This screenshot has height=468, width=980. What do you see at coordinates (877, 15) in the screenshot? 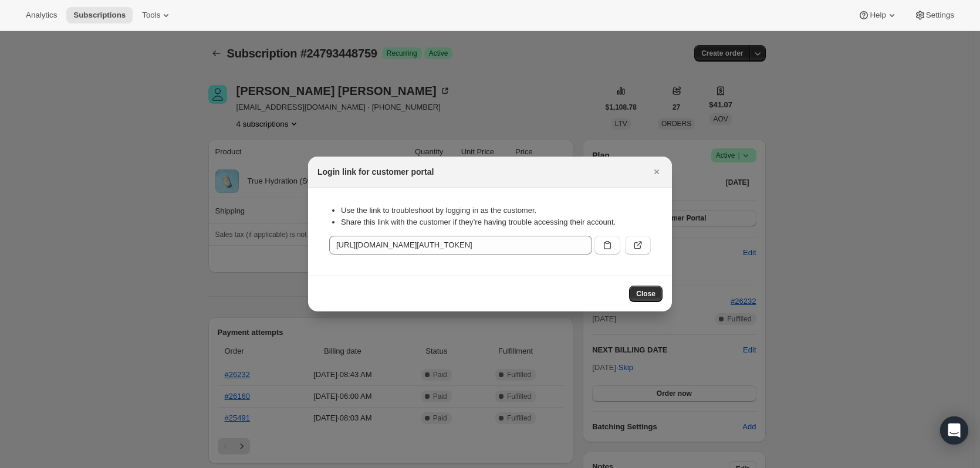
I see `button: Help` at bounding box center [877, 15].